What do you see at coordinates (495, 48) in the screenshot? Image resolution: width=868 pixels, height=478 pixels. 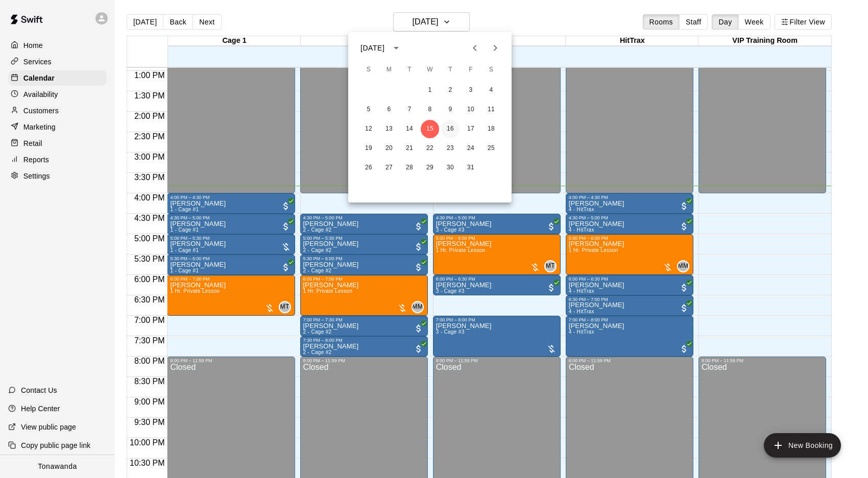 I see `button: Next month` at bounding box center [495, 48].